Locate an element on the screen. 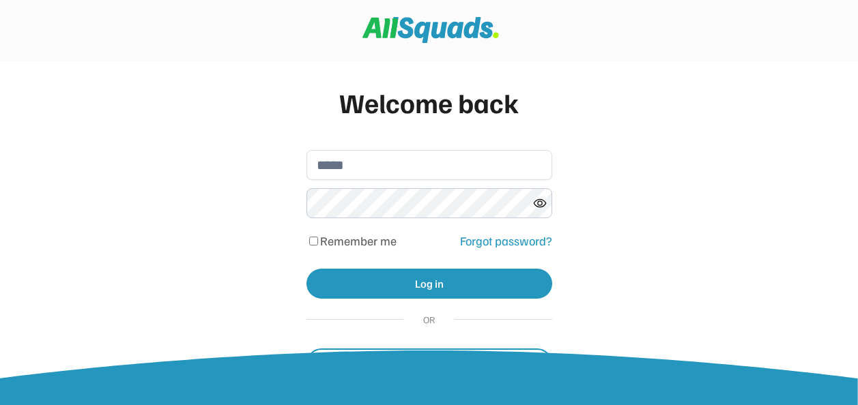  div: Forgot password? is located at coordinates (506, 241).